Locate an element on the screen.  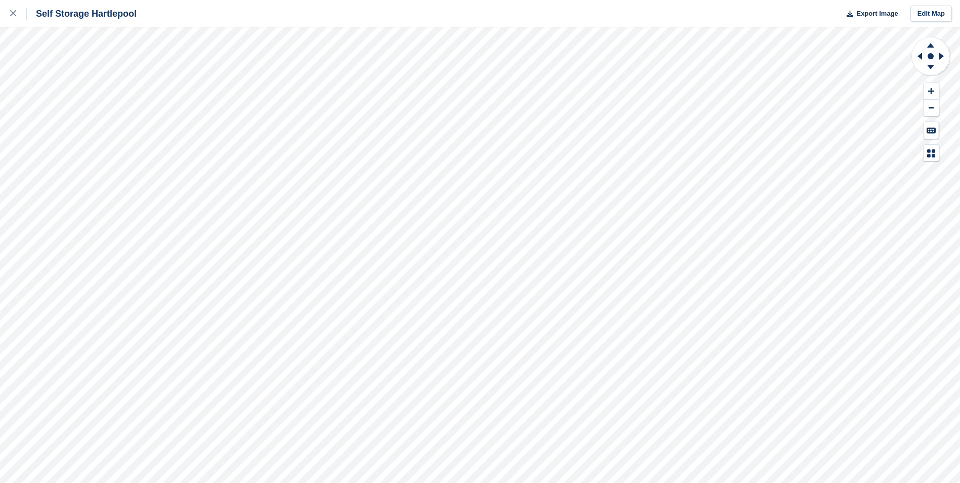
button: Keyboard Shortcuts is located at coordinates (931, 130).